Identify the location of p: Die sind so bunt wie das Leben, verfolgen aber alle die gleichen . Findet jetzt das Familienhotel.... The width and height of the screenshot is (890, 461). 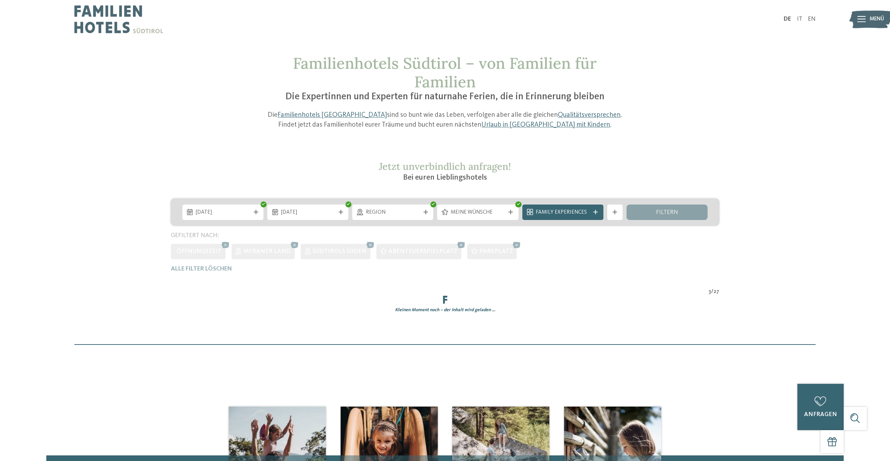
(445, 120).